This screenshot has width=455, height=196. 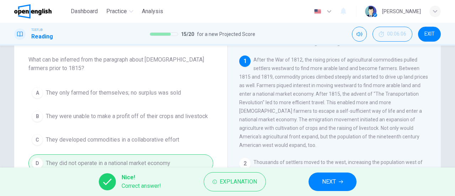 What do you see at coordinates (187, 34) in the screenshot?
I see `span: 15 / 20` at bounding box center [187, 34].